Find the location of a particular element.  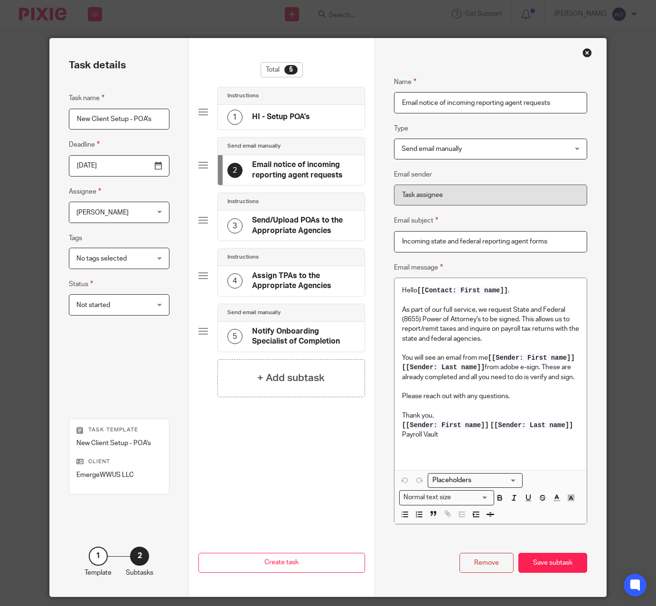

p: Client is located at coordinates (119, 462).